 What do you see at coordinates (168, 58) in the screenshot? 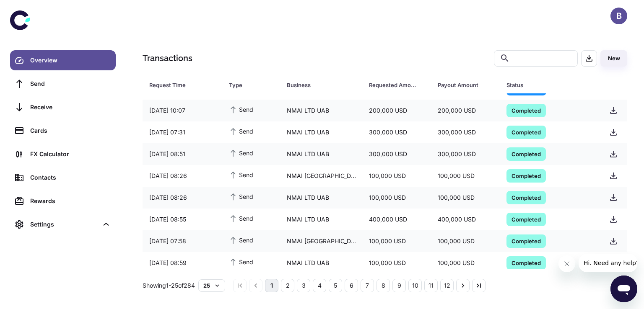
I see `h1: Transactions` at bounding box center [168, 58].